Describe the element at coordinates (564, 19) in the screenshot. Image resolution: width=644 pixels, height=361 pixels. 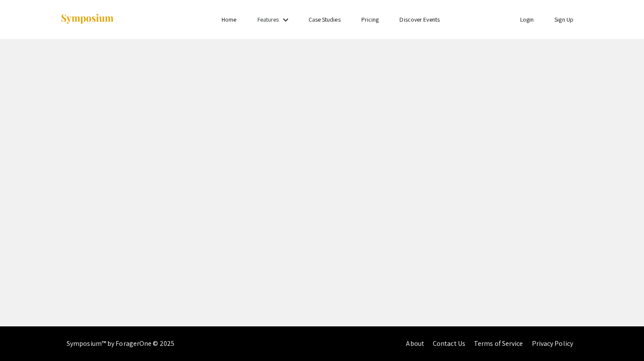
I see `a: Sign Up` at that location.